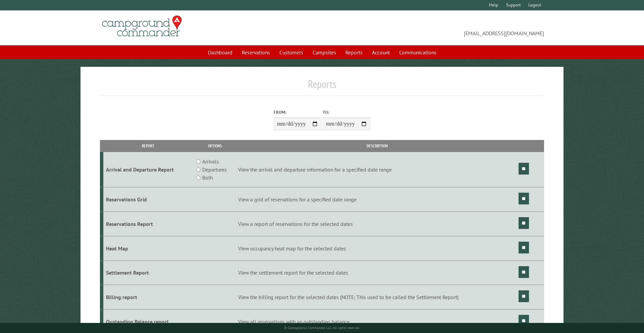 This screenshot has width=644, height=333. I want to click on a: Customers, so click(291, 52).